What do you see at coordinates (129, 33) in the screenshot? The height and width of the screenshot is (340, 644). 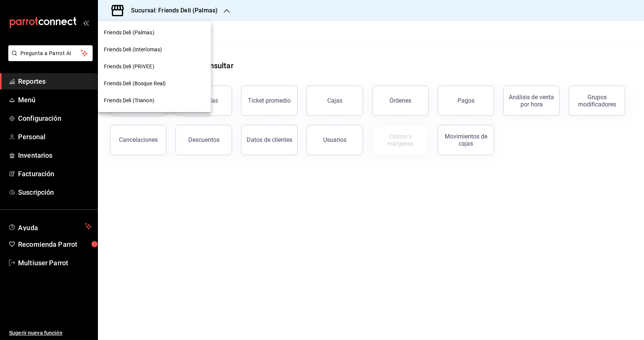 I see `span: Friends Deli (Palmas)` at bounding box center [129, 33].